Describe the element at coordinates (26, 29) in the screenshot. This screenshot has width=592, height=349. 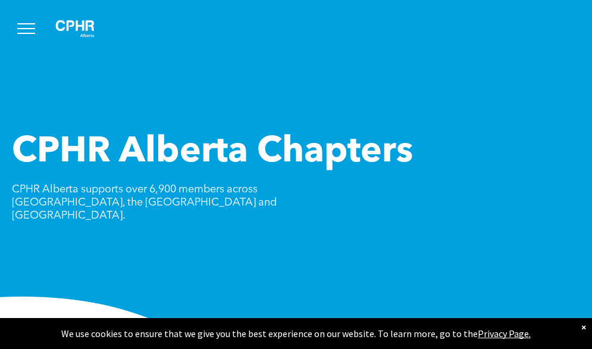
I see `button: menu` at that location.